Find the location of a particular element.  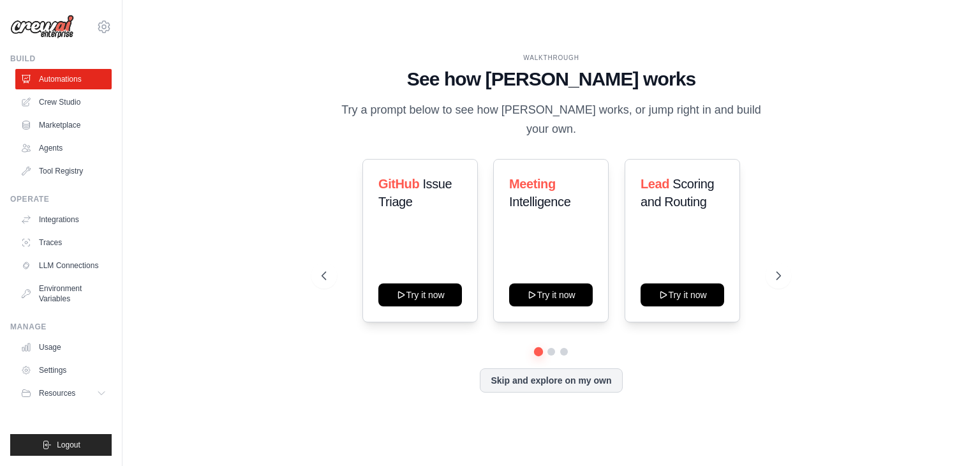

button: Skip and explore on my own is located at coordinates (550, 380).